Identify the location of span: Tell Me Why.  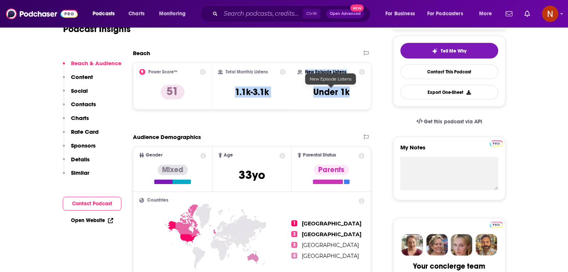
(453, 51).